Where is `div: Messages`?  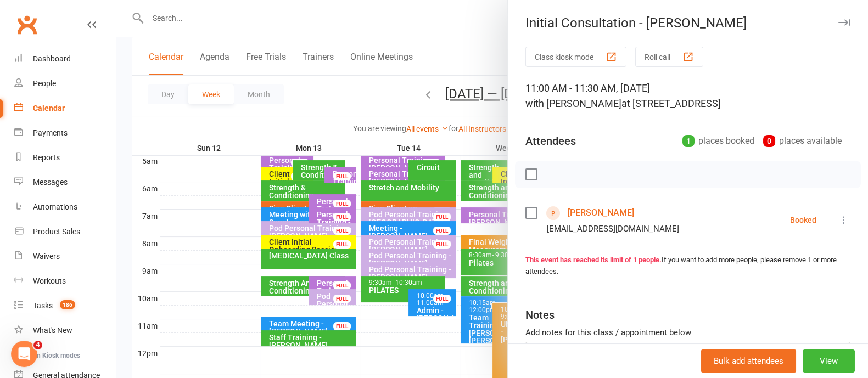 div: Messages is located at coordinates (50, 182).